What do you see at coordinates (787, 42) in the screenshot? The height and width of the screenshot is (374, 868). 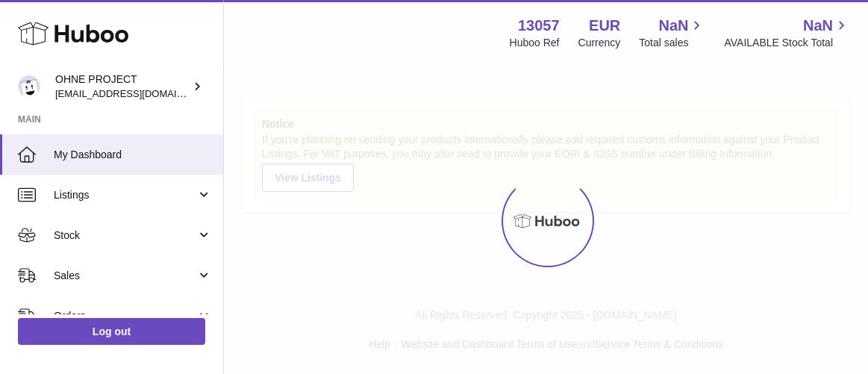 I see `span: AVAILABLE Stock Total` at bounding box center [787, 42].